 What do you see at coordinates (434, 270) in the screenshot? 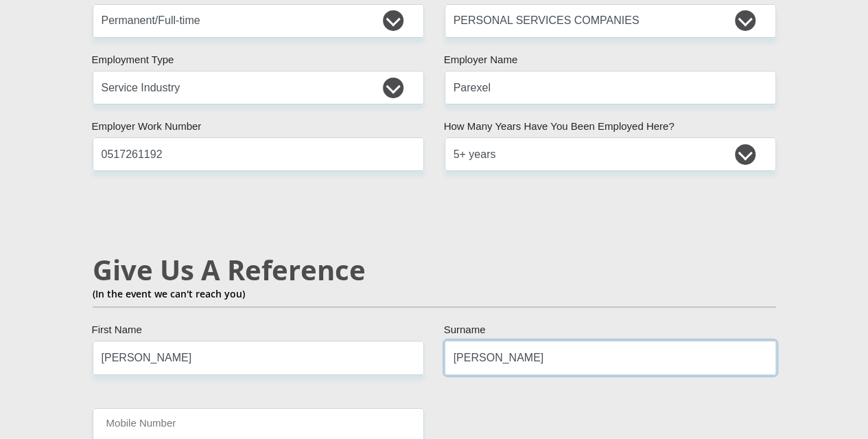
I see `h2: Give Us A Reference` at bounding box center [434, 270].